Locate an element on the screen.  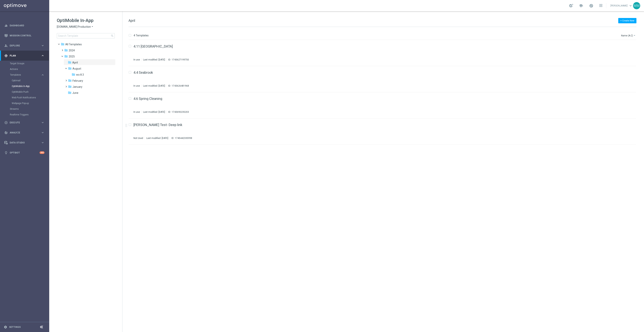
a: Actions is located at coordinates (25, 69).